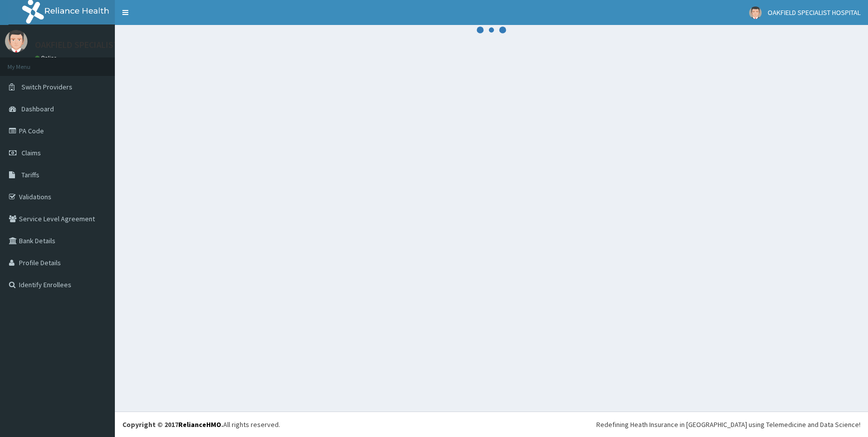 Image resolution: width=868 pixels, height=437 pixels. What do you see at coordinates (492, 424) in the screenshot?
I see `footer: All rights reserved.` at bounding box center [492, 424].